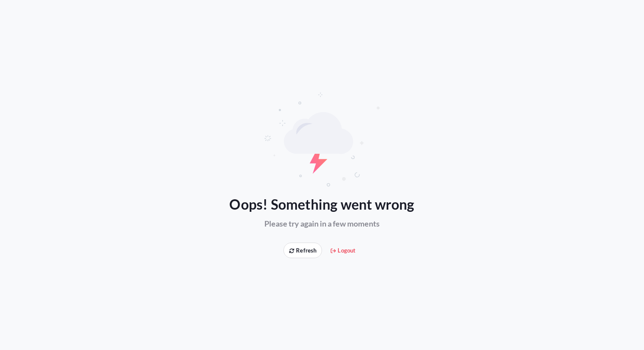 Image resolution: width=644 pixels, height=350 pixels. I want to click on span: Logout, so click(343, 250).